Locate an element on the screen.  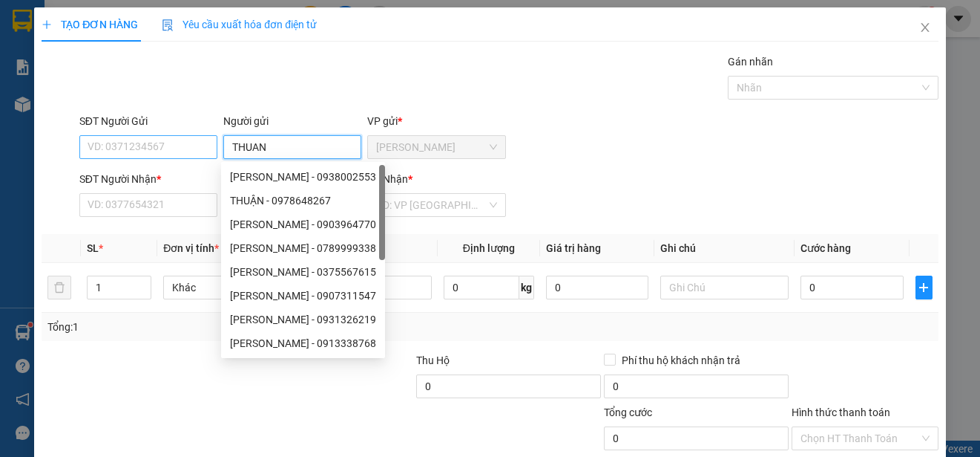
th: Ghi chú is located at coordinates (724, 248).